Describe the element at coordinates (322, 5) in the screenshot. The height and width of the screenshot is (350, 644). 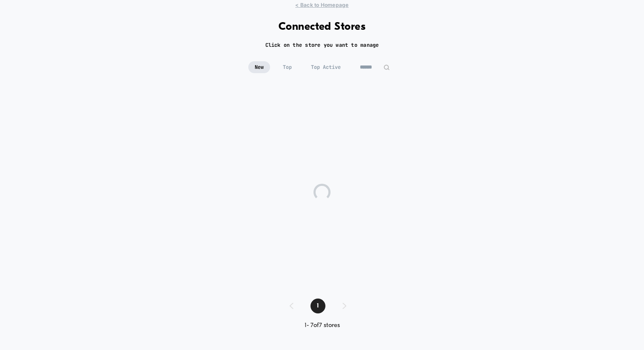
I see `span: < Back to Homepage` at that location.